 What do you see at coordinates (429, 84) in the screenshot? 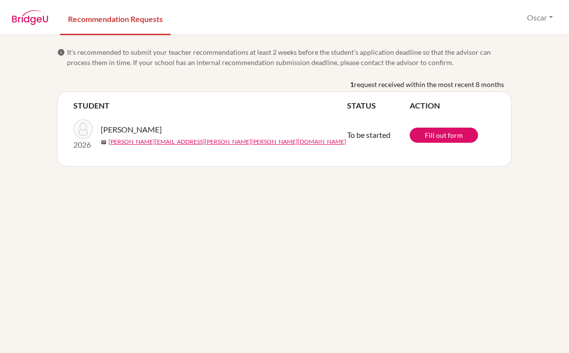
I see `span: request received within the most recent 8 months` at bounding box center [429, 84].